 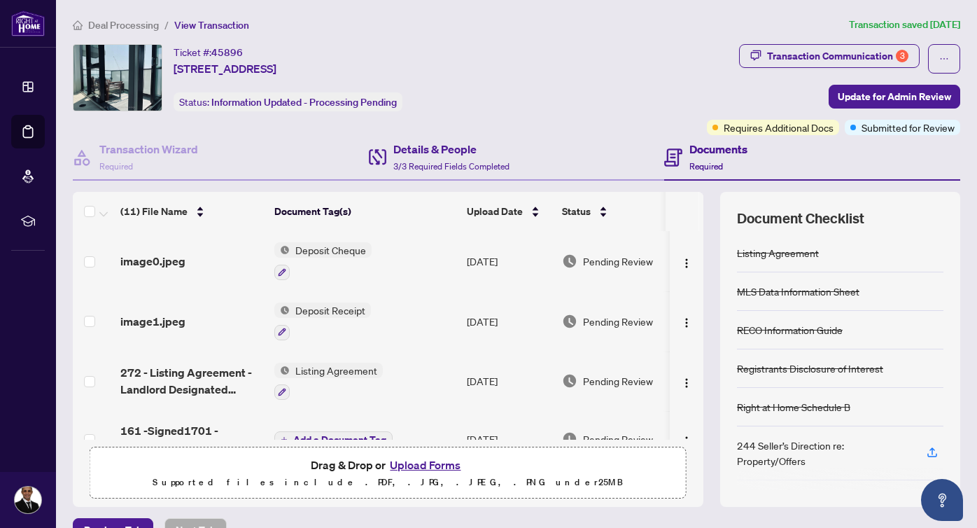 I want to click on span: Status, so click(x=576, y=211).